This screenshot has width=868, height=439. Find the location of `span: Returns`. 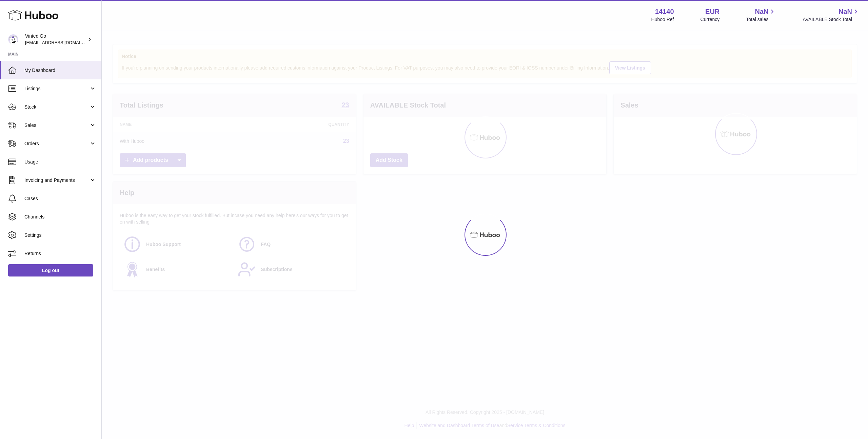

span: Returns is located at coordinates (60, 253).